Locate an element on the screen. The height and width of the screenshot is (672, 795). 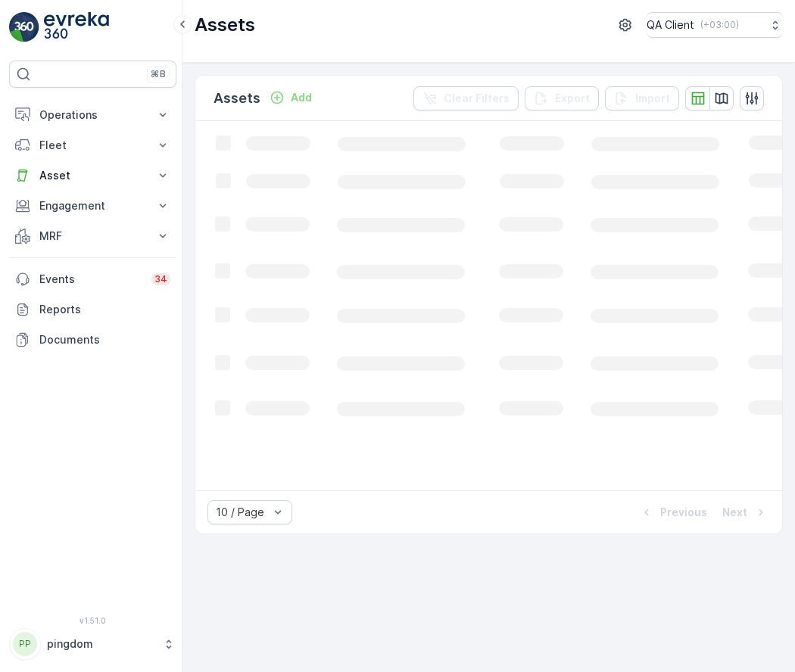
button: Operations is located at coordinates (93, 115).